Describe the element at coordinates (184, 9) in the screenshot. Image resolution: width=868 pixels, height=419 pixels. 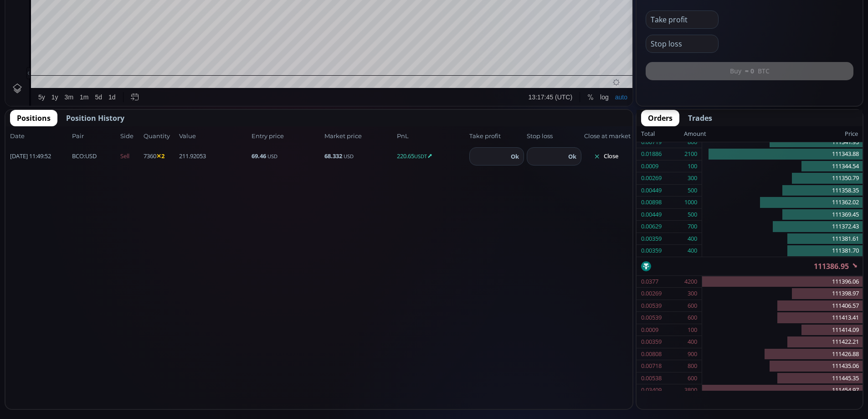
I see `div: Indicators` at that location.